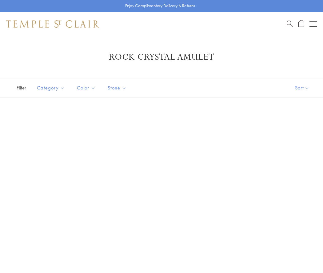  I want to click on a: Search, so click(290, 24).